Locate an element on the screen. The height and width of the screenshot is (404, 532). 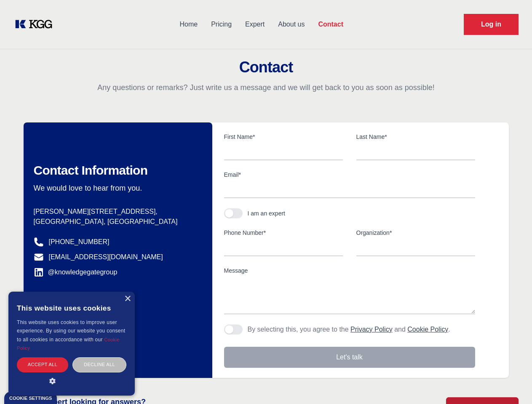
label: Organization* is located at coordinates (416, 233).